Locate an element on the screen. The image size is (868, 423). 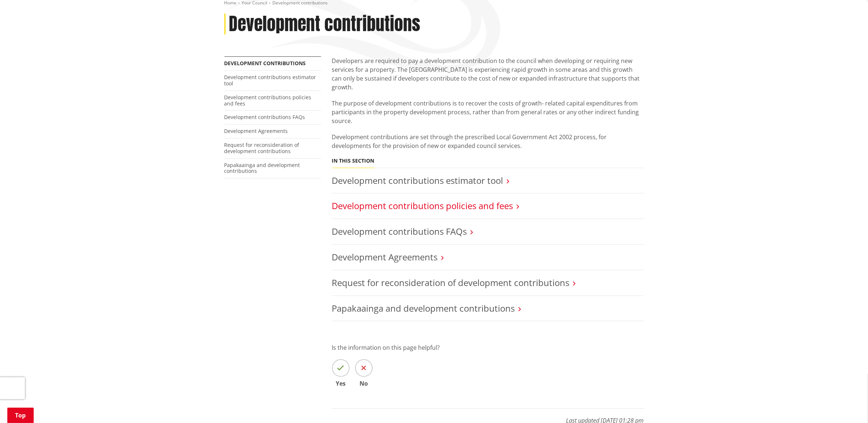
span: No is located at coordinates (364, 383).